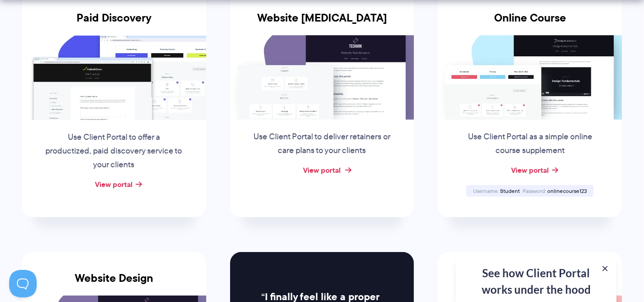  Describe the element at coordinates (486, 190) in the screenshot. I see `span: Username` at that location.